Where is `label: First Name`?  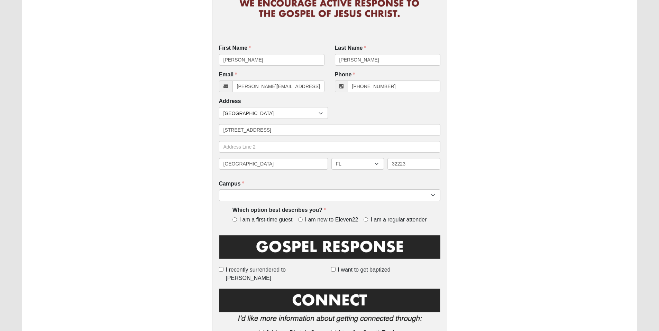
label: First Name is located at coordinates (235, 48).